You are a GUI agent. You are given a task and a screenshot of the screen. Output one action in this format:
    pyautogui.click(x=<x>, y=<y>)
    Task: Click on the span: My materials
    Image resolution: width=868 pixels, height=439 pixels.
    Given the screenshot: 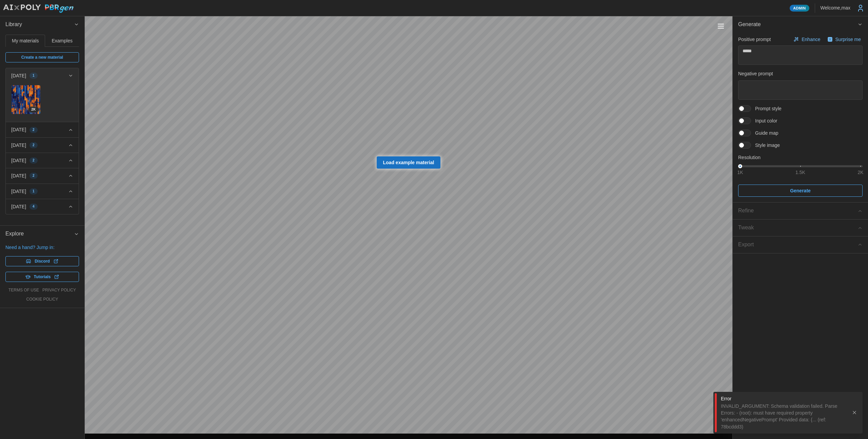 What is the action you would take?
    pyautogui.click(x=25, y=40)
    